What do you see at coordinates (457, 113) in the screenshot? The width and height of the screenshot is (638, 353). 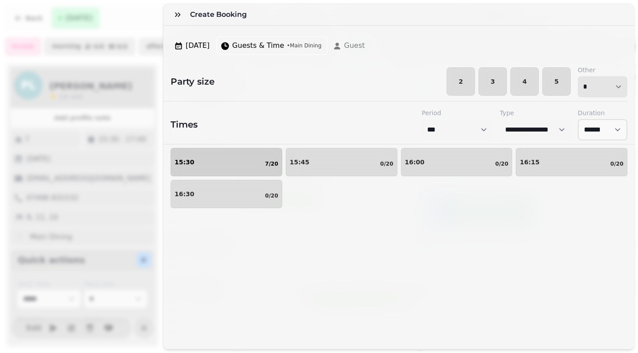 I see `label: Period` at bounding box center [457, 113].